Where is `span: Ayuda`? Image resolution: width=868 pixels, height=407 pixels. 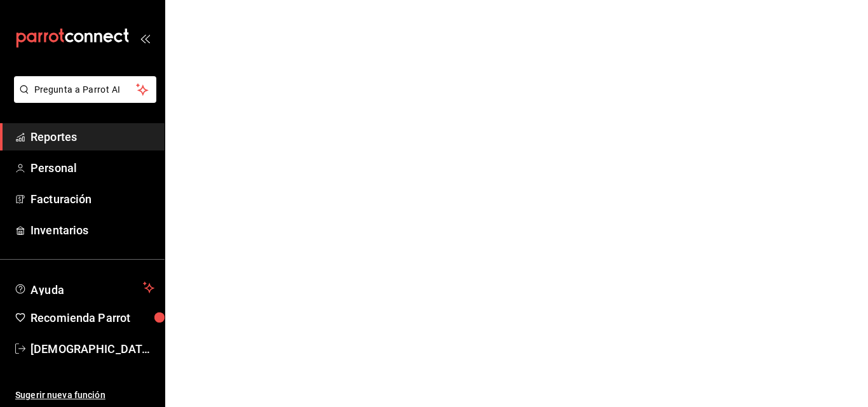
span: Ayuda is located at coordinates (84, 288).